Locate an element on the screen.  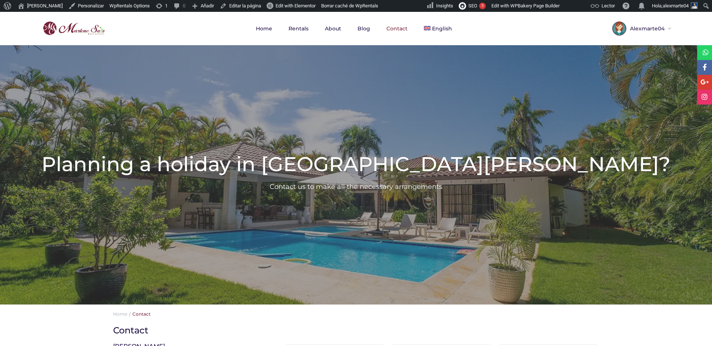
a: Blog is located at coordinates (364, 29).